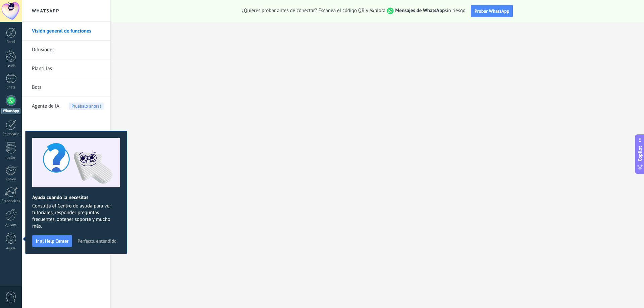  I want to click on a: Visión general de funciones, so click(68, 31).